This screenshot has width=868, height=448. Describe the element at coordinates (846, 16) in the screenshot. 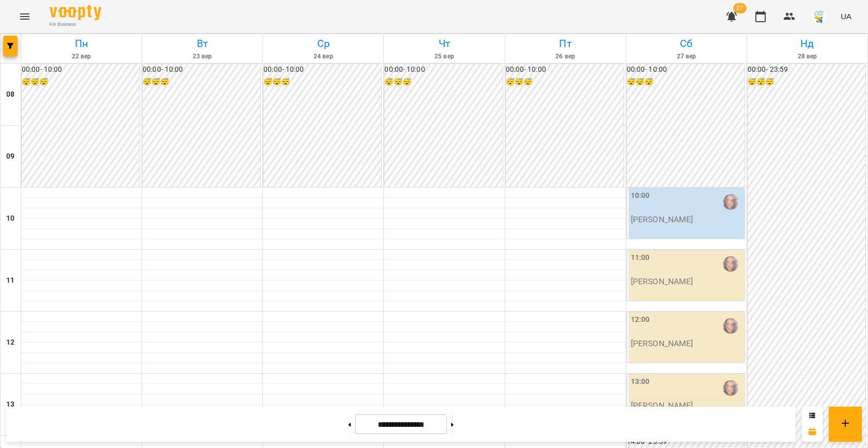

I see `button: UA` at that location.